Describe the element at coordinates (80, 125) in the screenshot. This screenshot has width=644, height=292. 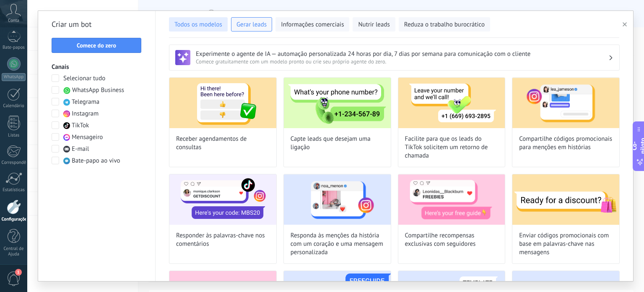
I see `font: TikTok` at that location.